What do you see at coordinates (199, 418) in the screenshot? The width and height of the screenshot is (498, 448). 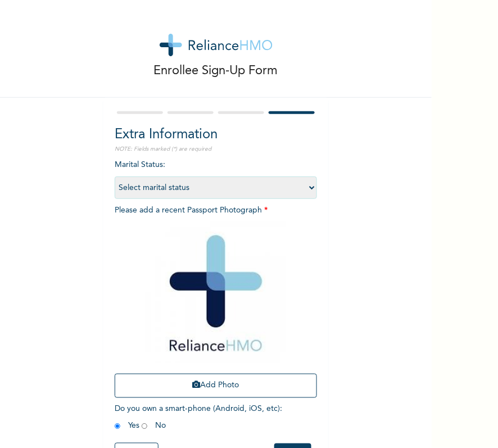 I see `span: Do you own a smart-phone (Android, iOS, etc) : Yes No` at bounding box center [199, 418].